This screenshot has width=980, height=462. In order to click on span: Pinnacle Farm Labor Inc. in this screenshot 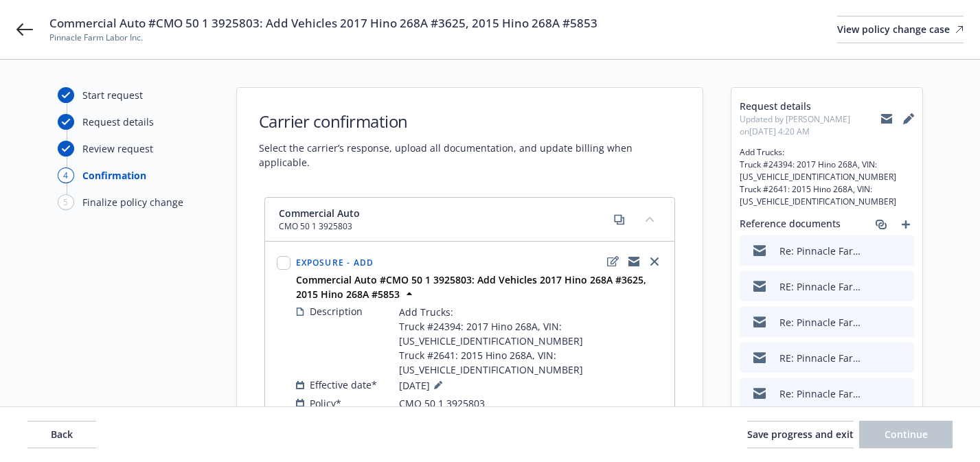, I will do `click(324, 38)`.